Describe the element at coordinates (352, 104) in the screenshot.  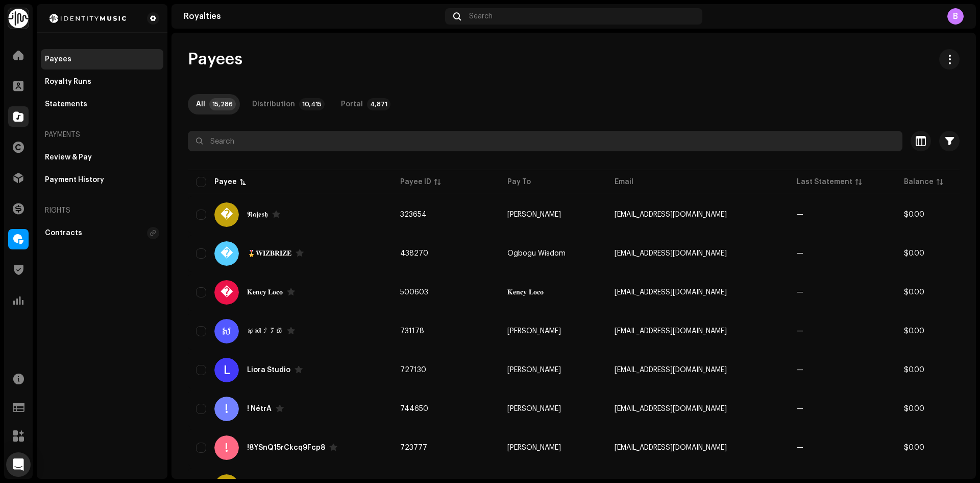
I see `div: Portal` at that location.